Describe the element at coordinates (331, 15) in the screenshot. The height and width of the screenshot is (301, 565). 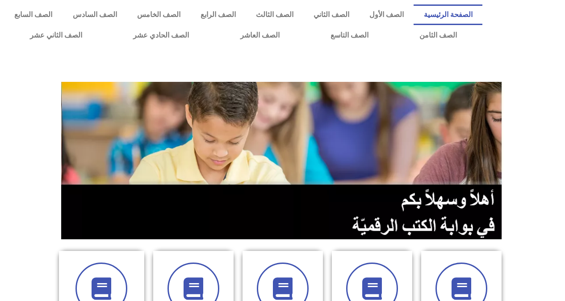
I see `a: الصف الثاني` at that location.